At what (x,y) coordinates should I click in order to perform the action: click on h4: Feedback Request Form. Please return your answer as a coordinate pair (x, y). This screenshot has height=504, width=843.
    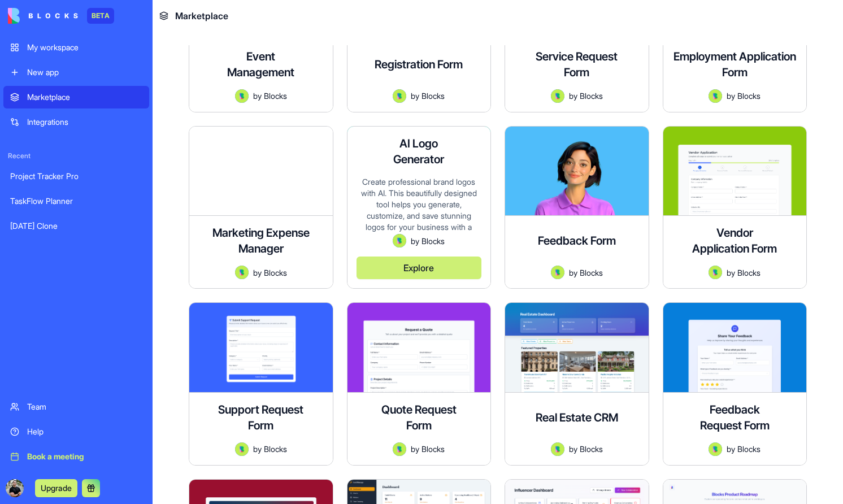
    Looking at the image, I should click on (735, 417).